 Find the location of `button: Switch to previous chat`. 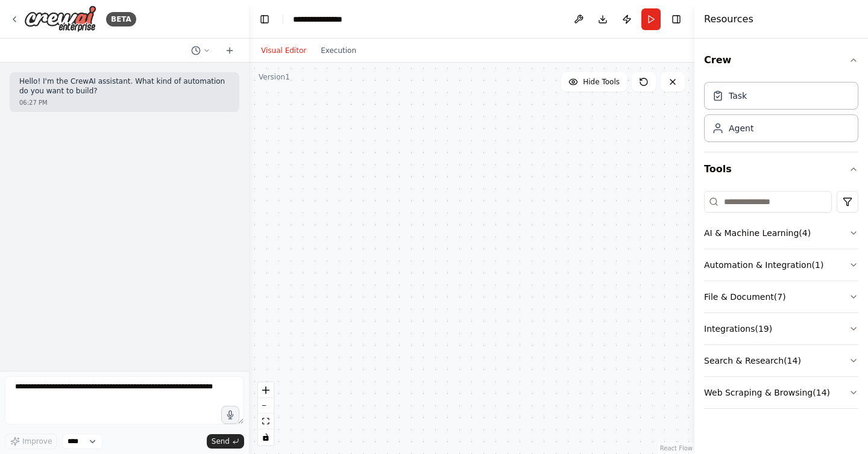

button: Switch to previous chat is located at coordinates (200, 50).